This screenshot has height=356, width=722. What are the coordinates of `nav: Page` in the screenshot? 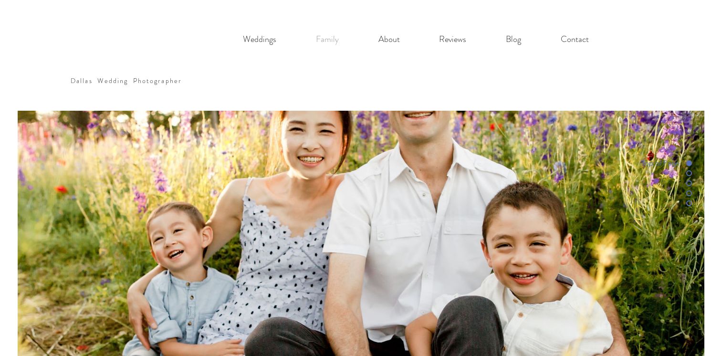 It's located at (621, 178).